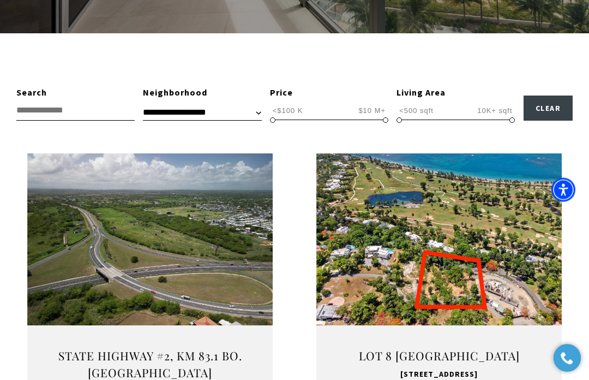  Describe the element at coordinates (288, 111) in the screenshot. I see `span: <$100 K` at that location.